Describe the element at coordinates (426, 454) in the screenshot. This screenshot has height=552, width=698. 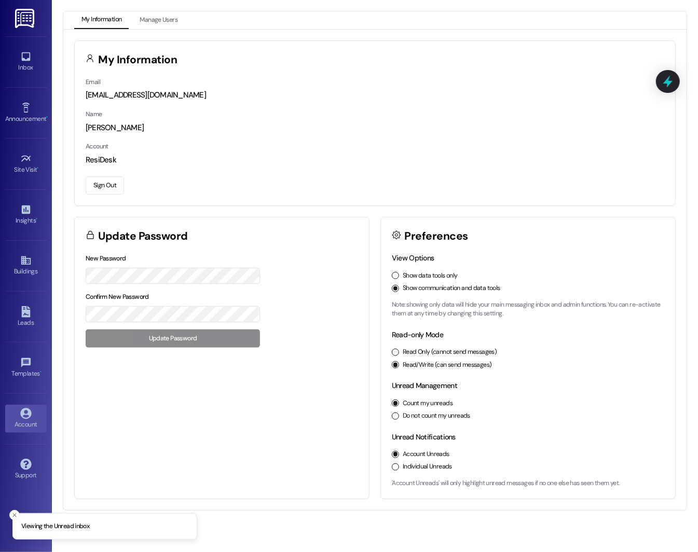
I see `label: Account Unreads` at that location.